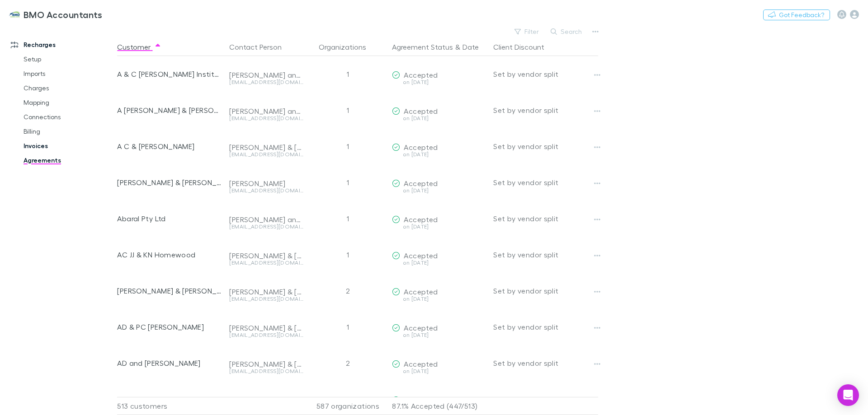  Describe the element at coordinates (68, 160) in the screenshot. I see `a: Agreements` at that location.